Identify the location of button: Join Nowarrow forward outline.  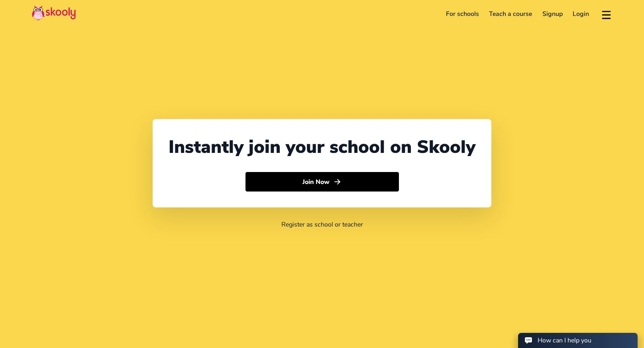
(322, 182).